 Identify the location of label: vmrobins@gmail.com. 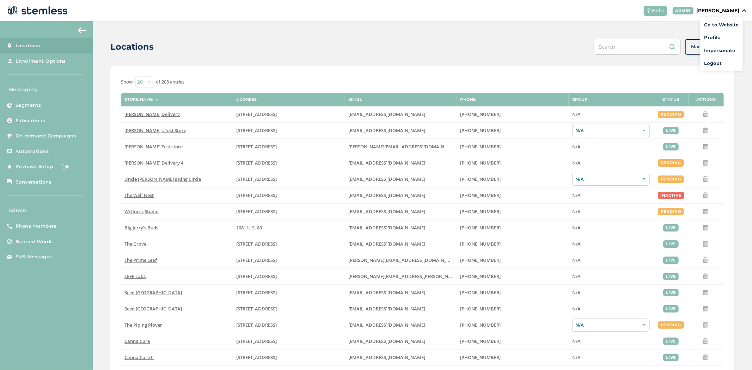
(401, 195).